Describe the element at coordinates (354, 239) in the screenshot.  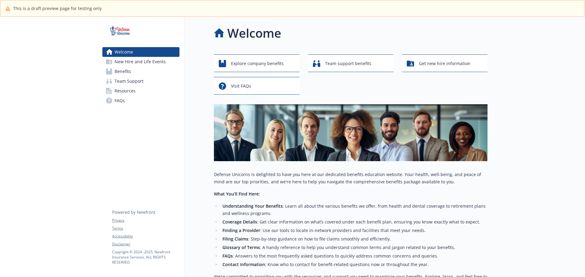
I see `li: : Step-by-step guidance on how to file claims smoothly and efficiently.` at that location.